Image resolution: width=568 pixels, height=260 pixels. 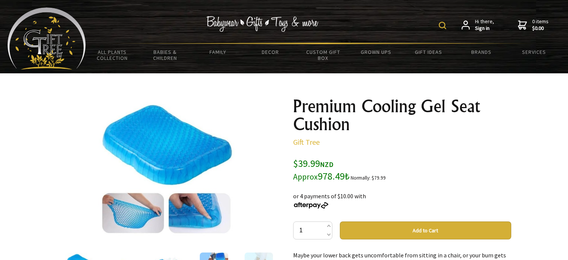 I want to click on strong: $0.00, so click(x=541, y=28).